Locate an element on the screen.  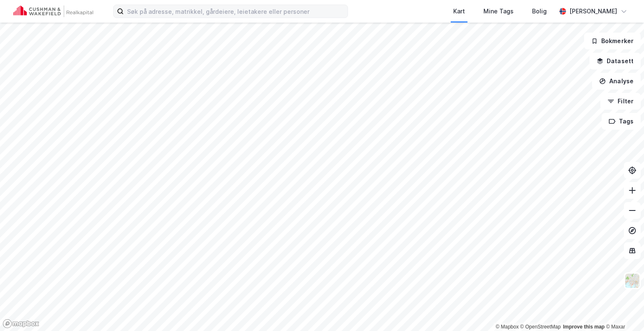
div: Bolig is located at coordinates (539, 11).